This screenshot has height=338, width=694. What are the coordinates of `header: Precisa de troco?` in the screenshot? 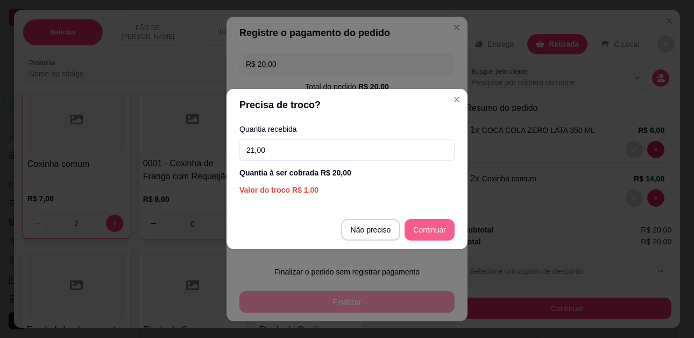 It's located at (347, 105).